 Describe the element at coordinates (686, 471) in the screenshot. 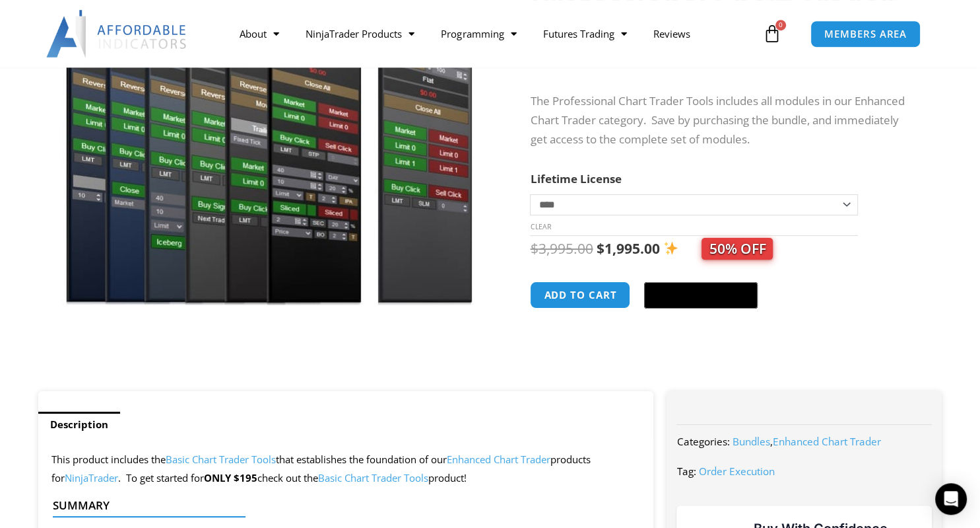

I see `span: Tag:` at that location.